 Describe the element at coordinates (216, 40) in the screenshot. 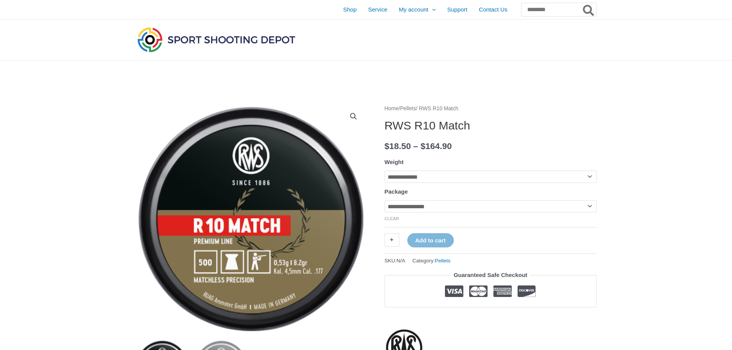

I see `img: Sport Shooting Depot` at that location.